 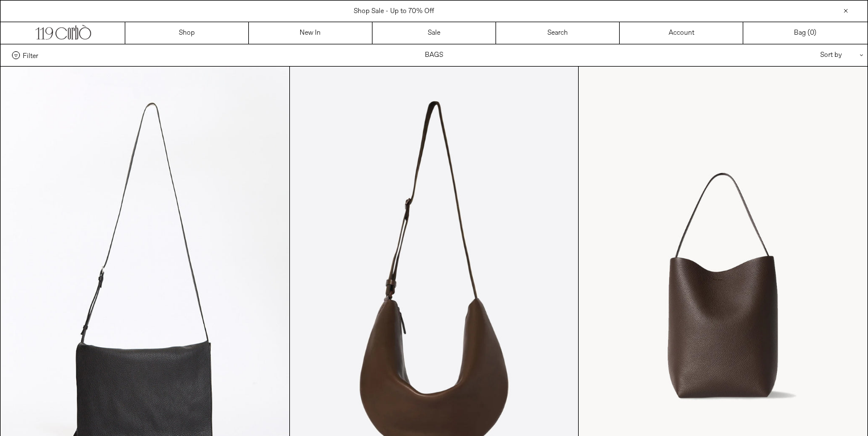 I want to click on a: Bag (), so click(x=805, y=33).